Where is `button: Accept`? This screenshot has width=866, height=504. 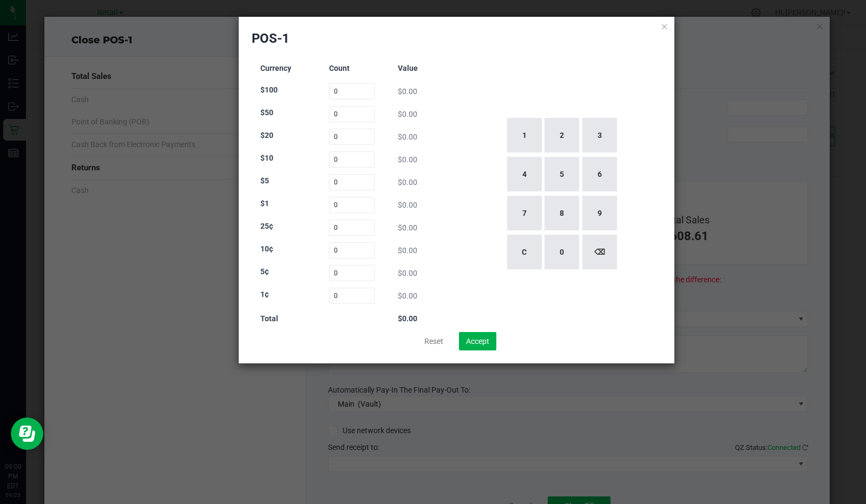
button: Accept is located at coordinates (477, 342).